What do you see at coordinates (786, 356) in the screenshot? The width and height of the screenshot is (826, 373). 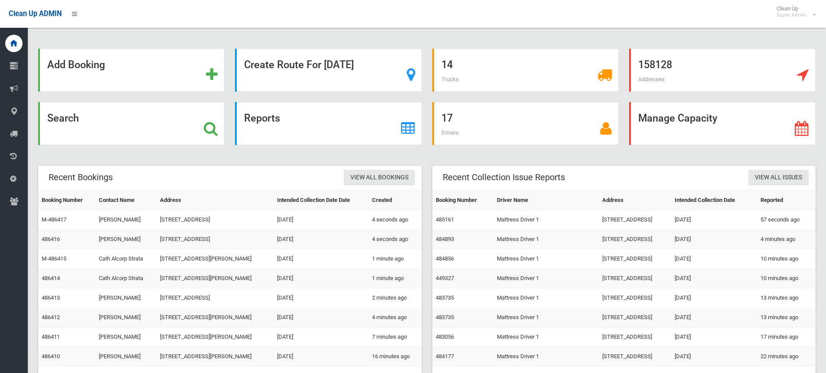 I see `td: 22 minutes ago` at bounding box center [786, 356].